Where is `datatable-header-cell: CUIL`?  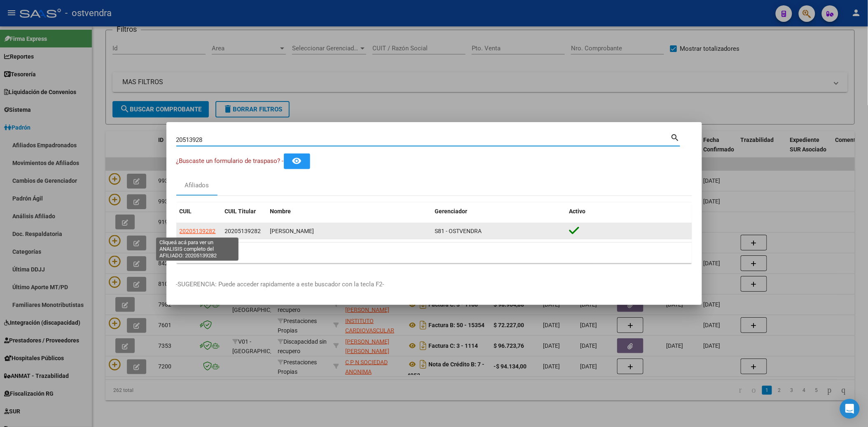
datatable-header-cell: CUIL is located at coordinates (199, 211).